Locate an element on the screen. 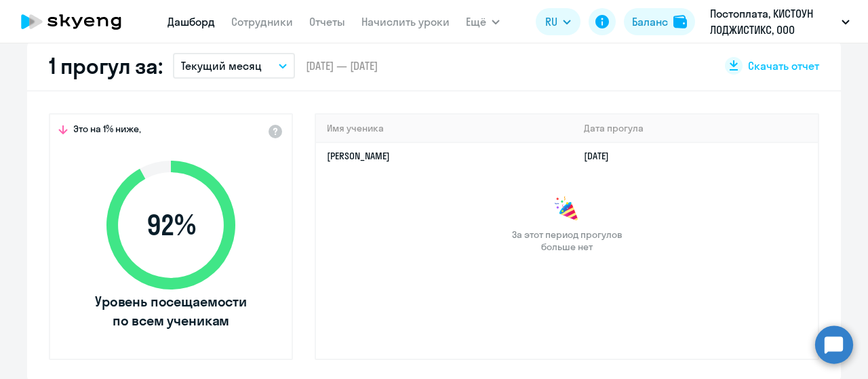 The image size is (868, 379). p: Текущий месяц is located at coordinates (222, 66).